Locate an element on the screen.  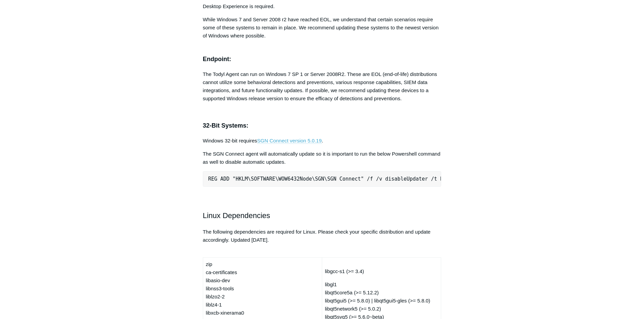
h2: Linux Dependencies is located at coordinates (322, 216).